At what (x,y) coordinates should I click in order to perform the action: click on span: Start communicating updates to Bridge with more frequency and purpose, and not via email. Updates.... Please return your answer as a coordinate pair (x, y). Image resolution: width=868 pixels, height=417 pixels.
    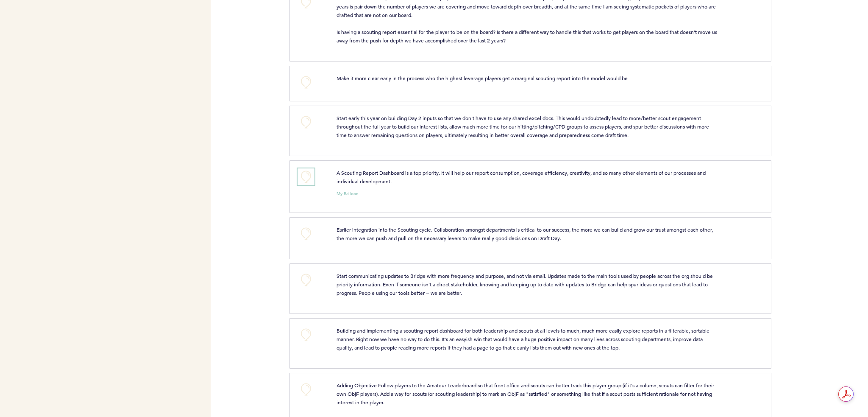
    Looking at the image, I should click on (525, 284).